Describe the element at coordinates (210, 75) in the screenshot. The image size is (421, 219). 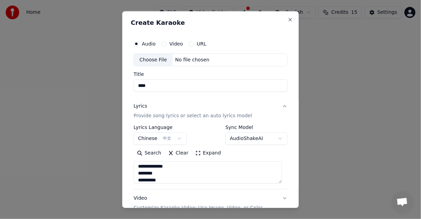
I see `label: Title` at that location.